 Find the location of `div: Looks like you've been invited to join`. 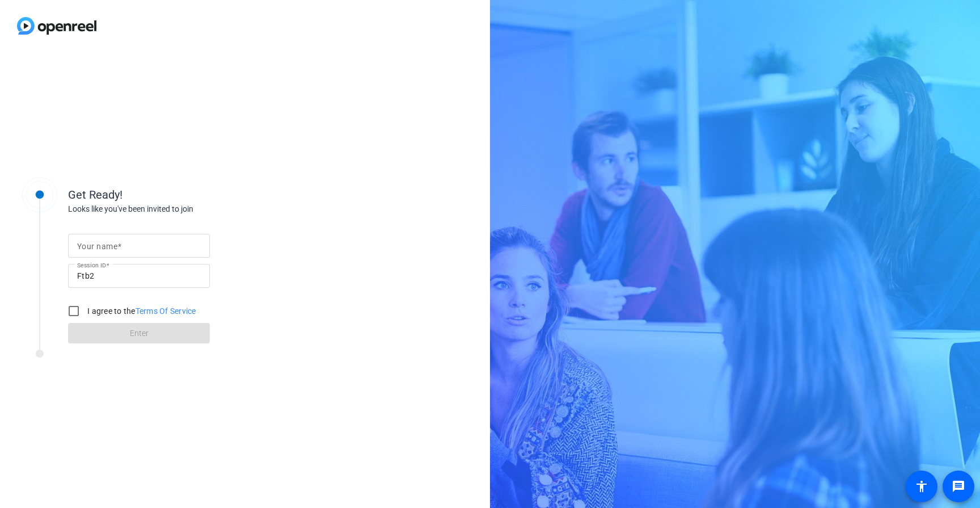

div: Looks like you've been invited to join is located at coordinates (182, 209).